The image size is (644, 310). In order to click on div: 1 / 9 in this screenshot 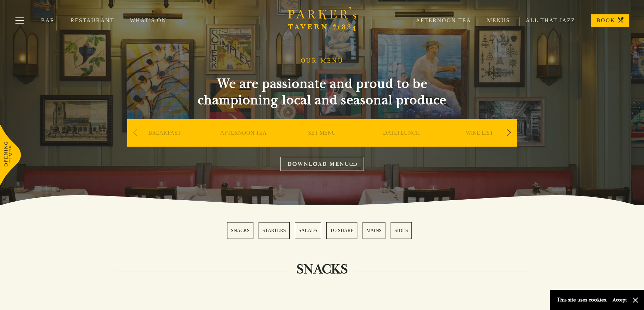, I will do `click(165, 143)`.